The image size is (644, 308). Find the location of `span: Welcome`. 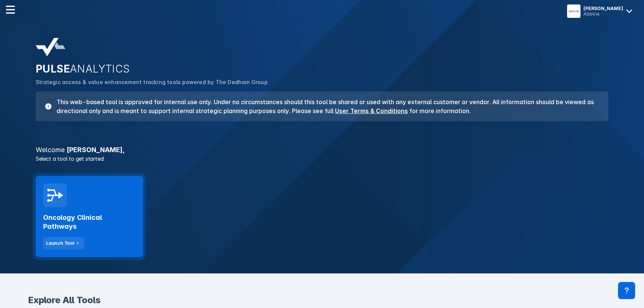

span: Welcome is located at coordinates (50, 150).